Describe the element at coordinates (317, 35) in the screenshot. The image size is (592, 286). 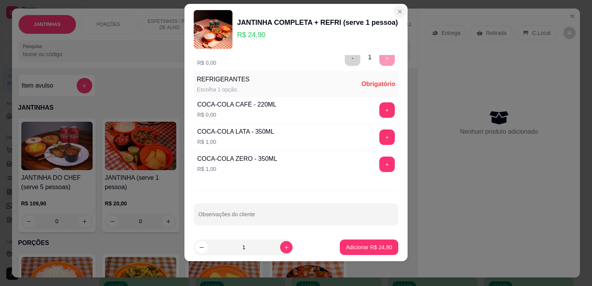
I see `p: R$ 24,90` at that location.